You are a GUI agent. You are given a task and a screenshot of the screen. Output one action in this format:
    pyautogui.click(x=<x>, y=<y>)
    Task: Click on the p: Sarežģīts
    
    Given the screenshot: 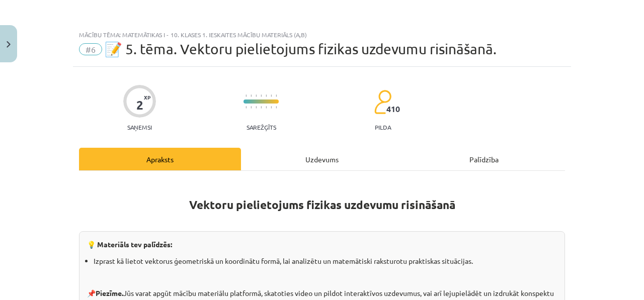 What is the action you would take?
    pyautogui.click(x=261, y=127)
    